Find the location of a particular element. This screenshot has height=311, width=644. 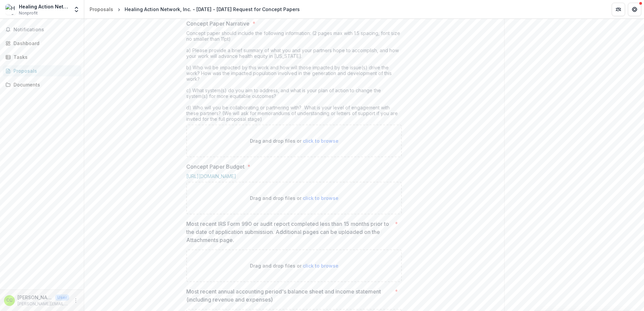

button: Get Help is located at coordinates (635, 10).